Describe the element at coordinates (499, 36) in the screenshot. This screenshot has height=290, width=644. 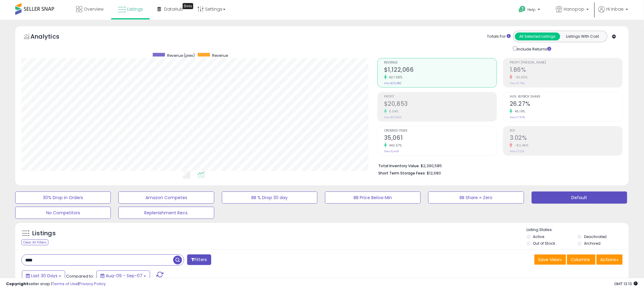
I see `div: Totals For` at that location.